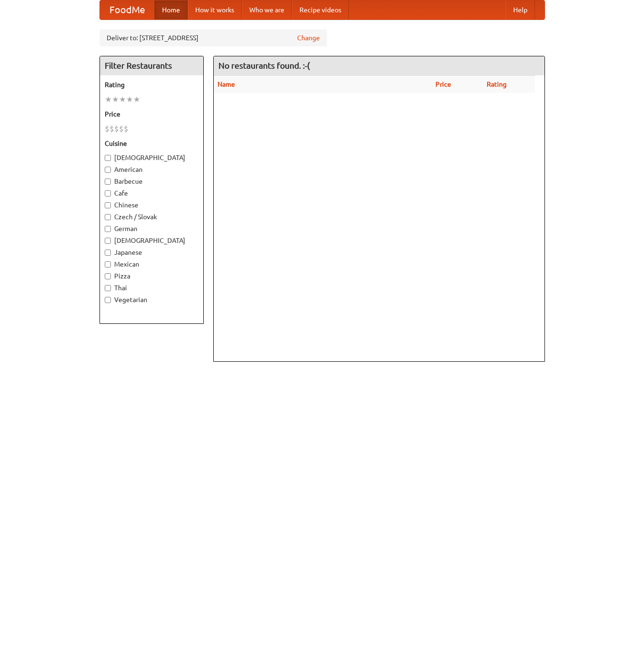 The height and width of the screenshot is (670, 644). Describe the element at coordinates (151, 114) in the screenshot. I see `h5: Price` at that location.